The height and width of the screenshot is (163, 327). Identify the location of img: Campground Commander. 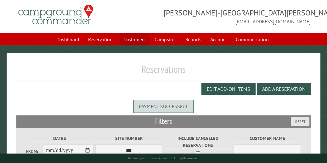
(56, 15).